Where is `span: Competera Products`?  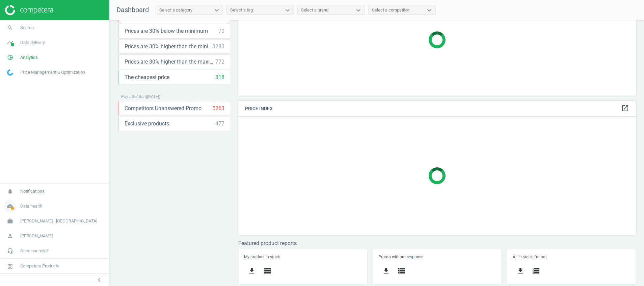 span: Competera Products is located at coordinates (40, 266).